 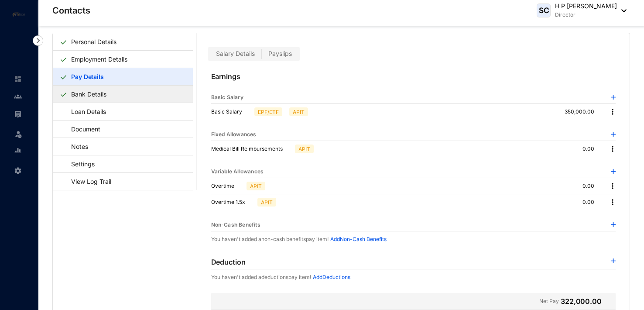 I want to click on p: Contacts, so click(x=71, y=10).